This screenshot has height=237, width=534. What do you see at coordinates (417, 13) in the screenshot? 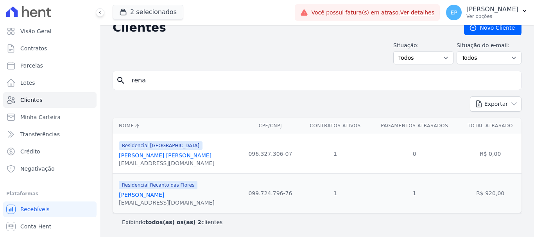
I see `a: Ver detalhes` at bounding box center [417, 13].